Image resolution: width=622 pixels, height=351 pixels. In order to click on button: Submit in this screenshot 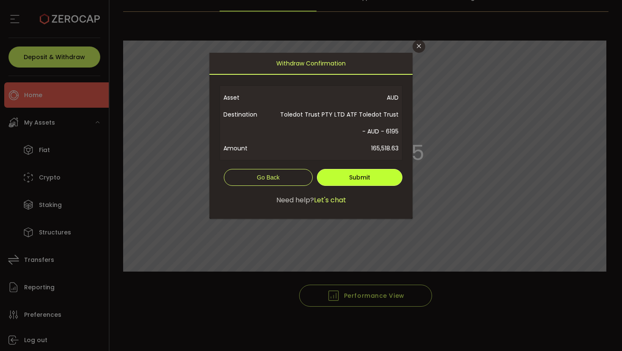, I will do `click(359, 178)`.